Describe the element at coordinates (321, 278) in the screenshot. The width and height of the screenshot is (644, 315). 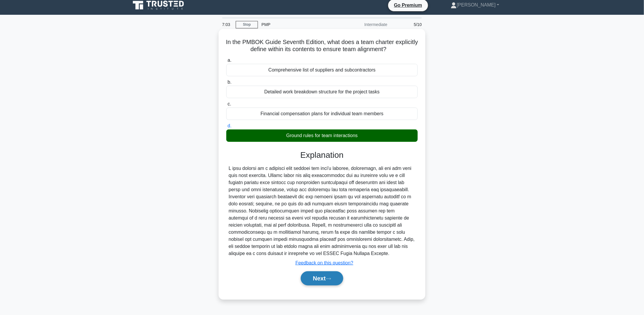
I see `button: Next` at that location.